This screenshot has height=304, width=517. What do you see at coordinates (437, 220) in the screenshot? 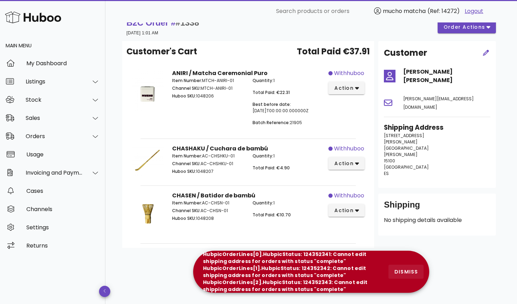
I see `p: No shipping details available` at bounding box center [437, 220].